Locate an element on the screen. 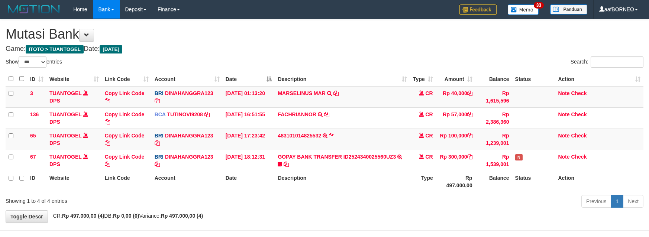  h4: Game: Date: is located at coordinates (325, 49).